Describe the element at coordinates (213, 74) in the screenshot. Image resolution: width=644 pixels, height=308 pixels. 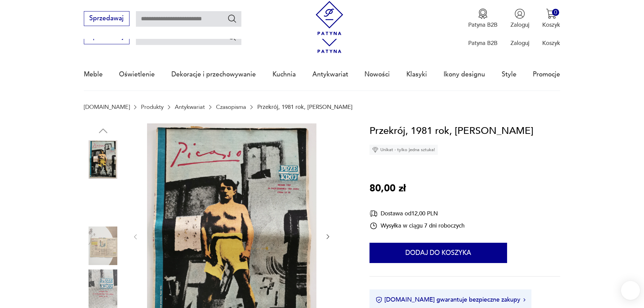
I see `a: Dekoracje i przechowywanie` at that location.